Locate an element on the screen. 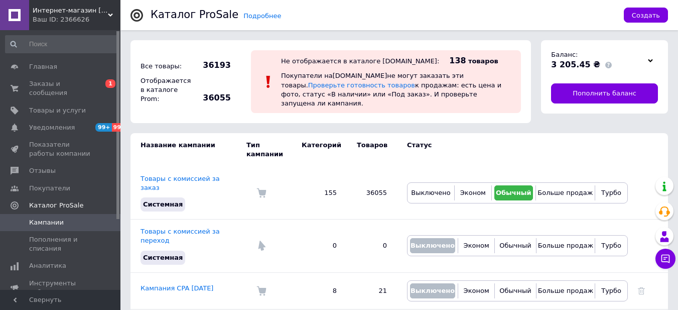 The height and width of the screenshot is (310, 678). span: Товары и услуги is located at coordinates (57, 110).